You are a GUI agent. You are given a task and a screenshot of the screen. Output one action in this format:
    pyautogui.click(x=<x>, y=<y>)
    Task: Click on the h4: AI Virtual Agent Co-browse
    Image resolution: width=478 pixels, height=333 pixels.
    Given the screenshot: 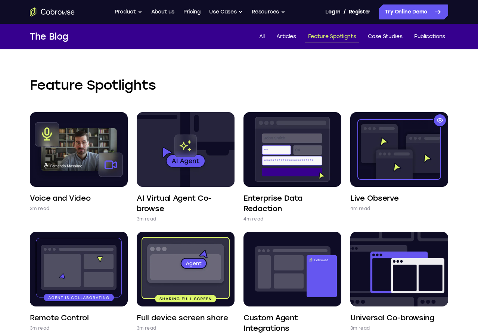 What is the action you would take?
    pyautogui.click(x=186, y=203)
    